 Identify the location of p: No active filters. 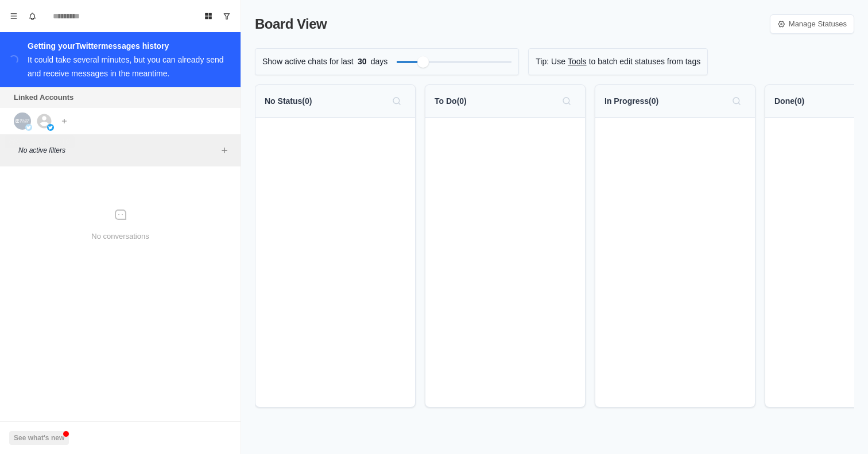
(118, 150).